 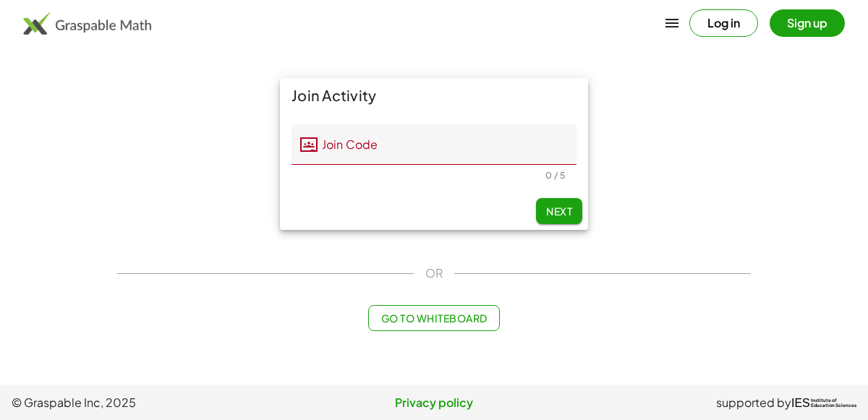 What do you see at coordinates (433, 319) in the screenshot?
I see `span: Go to Whiteboard` at bounding box center [433, 319].